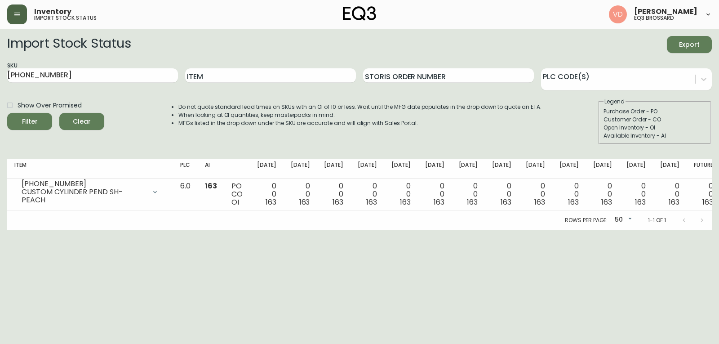 Image resolution: width=719 pixels, height=344 pixels. What do you see at coordinates (657, 220) in the screenshot?
I see `p: 1-1 of 1` at bounding box center [657, 220].